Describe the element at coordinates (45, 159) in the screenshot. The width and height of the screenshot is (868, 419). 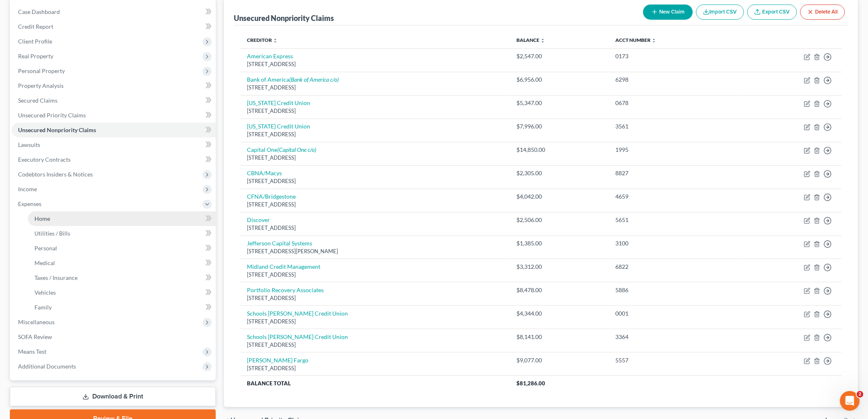
I see `span: Executory Contracts` at that location.